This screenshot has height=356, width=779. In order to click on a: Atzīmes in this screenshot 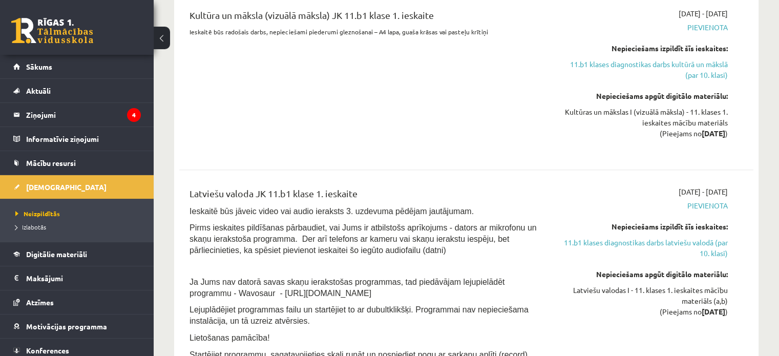, I will do `click(77, 302)`.